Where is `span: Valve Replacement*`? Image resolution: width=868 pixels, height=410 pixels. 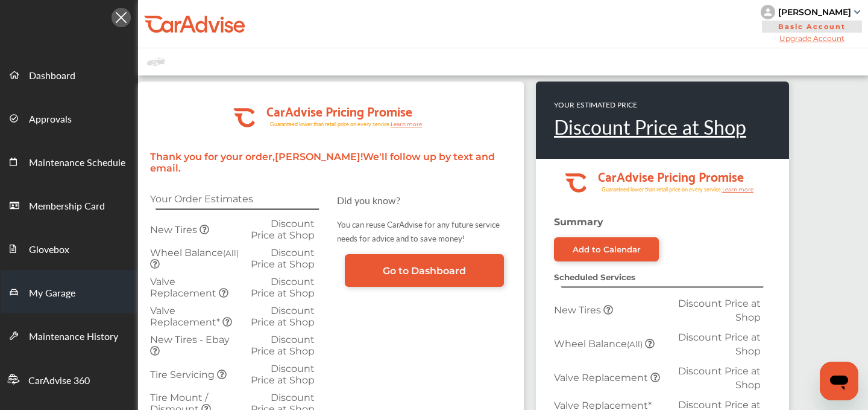
span: Valve Replacement* is located at coordinates (186, 316).